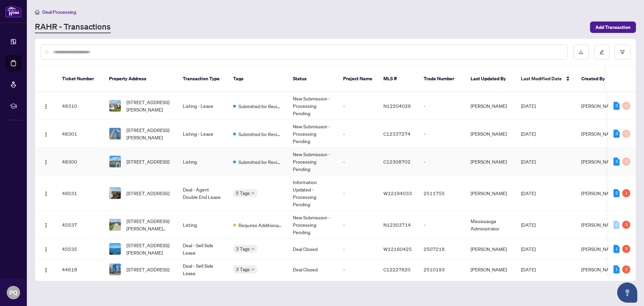  I want to click on td: 45535, so click(80, 249).